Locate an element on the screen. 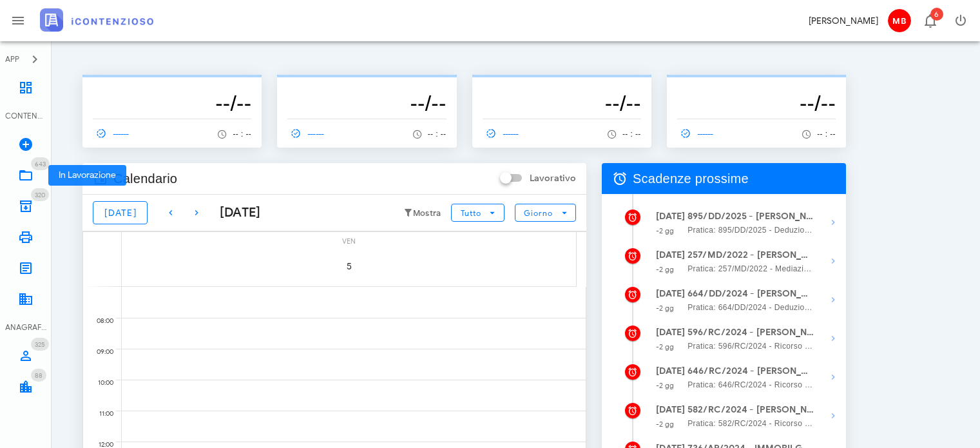  div: 11:00 is located at coordinates (99, 414).